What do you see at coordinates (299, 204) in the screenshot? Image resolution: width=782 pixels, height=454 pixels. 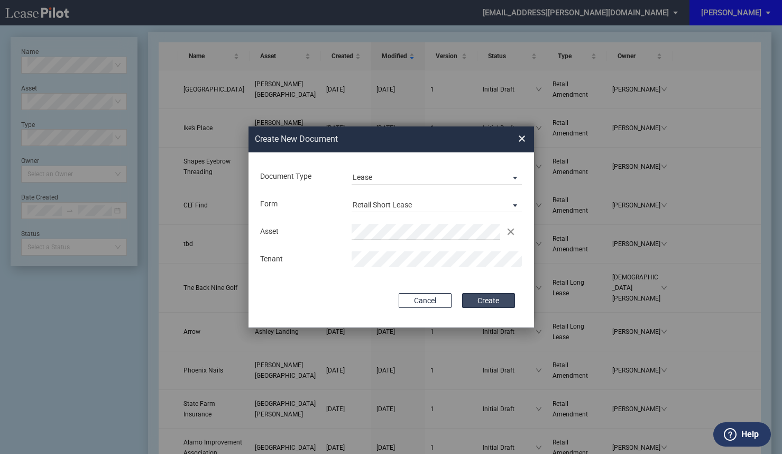 I see `div: Form` at bounding box center [299, 204].